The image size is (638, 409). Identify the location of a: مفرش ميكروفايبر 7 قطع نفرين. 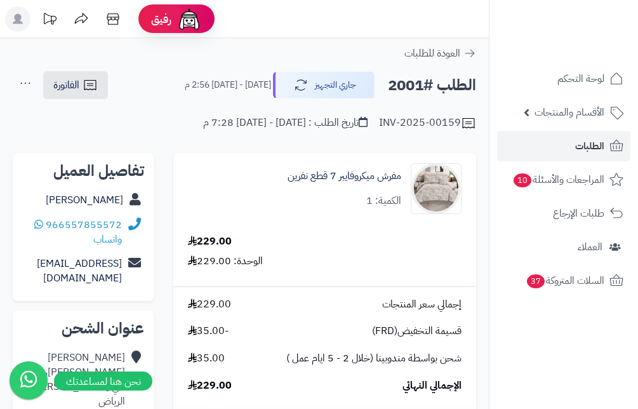
(344, 176).